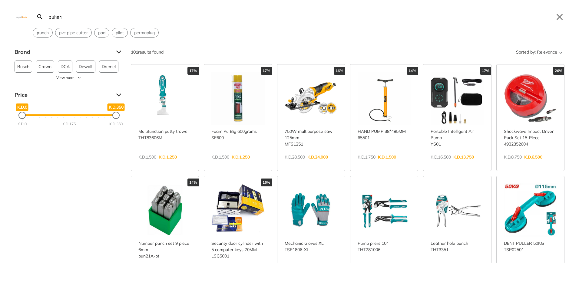  Describe the element at coordinates (560, 17) in the screenshot. I see `button: Close` at that location.